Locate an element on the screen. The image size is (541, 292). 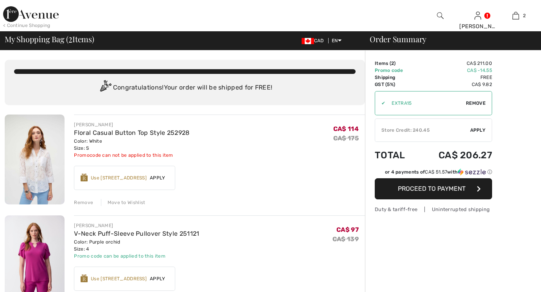
span: CAD is located at coordinates (314, 41).